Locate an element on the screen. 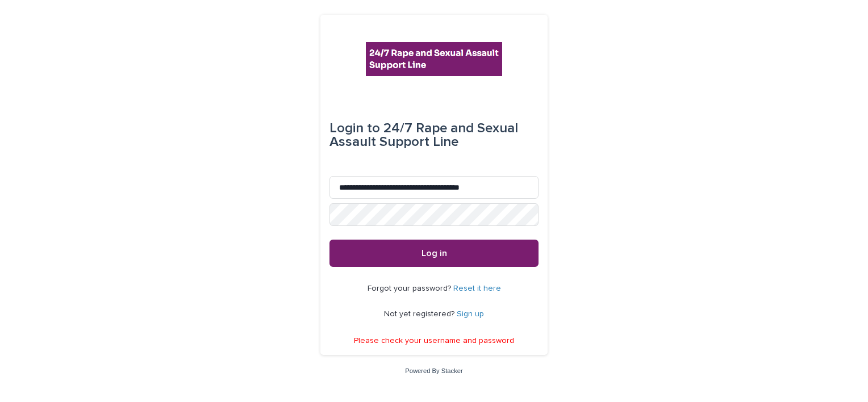  img: rhQMoQhaT3yELyF149Cw is located at coordinates (434, 59).